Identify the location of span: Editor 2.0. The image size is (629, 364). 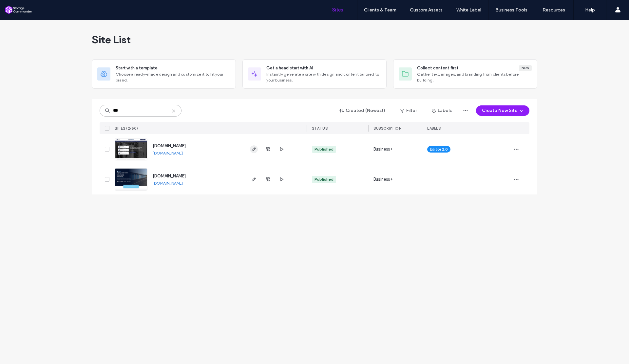
(439, 149).